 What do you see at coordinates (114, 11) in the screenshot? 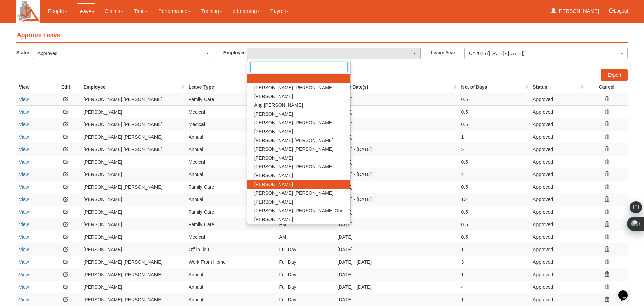
I see `a: Claims` at bounding box center [114, 11].